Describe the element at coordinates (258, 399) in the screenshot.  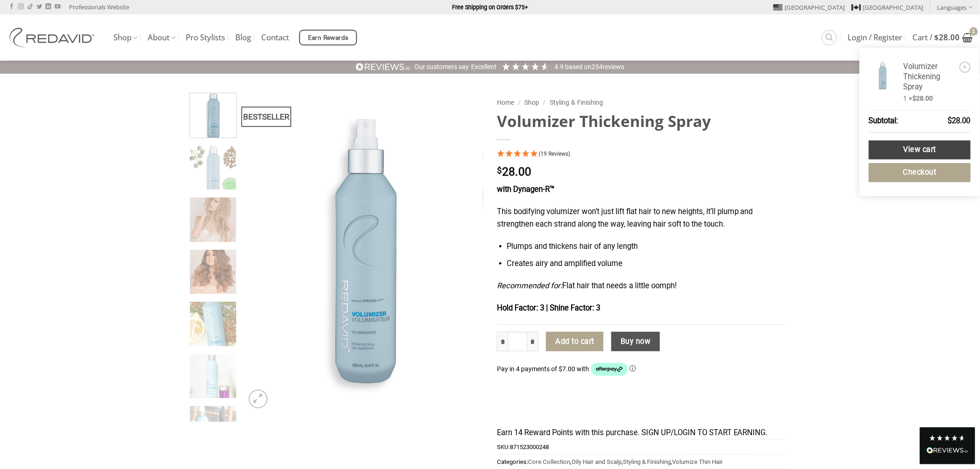
I see `a: Zoom` at that location.